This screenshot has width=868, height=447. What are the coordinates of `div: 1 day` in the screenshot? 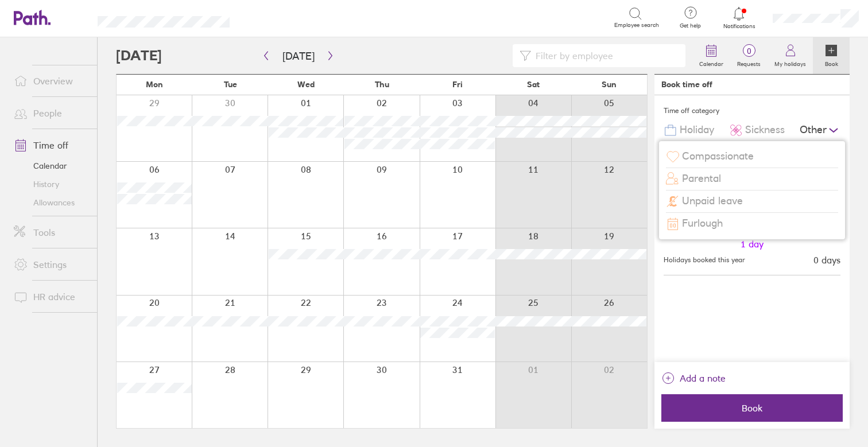 It's located at (751, 244).